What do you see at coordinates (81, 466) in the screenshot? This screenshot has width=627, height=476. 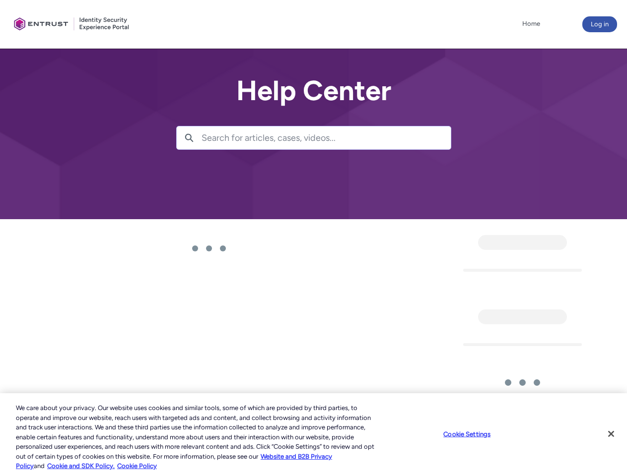 I see `a: Cookie and SDK Policy.` at bounding box center [81, 466].